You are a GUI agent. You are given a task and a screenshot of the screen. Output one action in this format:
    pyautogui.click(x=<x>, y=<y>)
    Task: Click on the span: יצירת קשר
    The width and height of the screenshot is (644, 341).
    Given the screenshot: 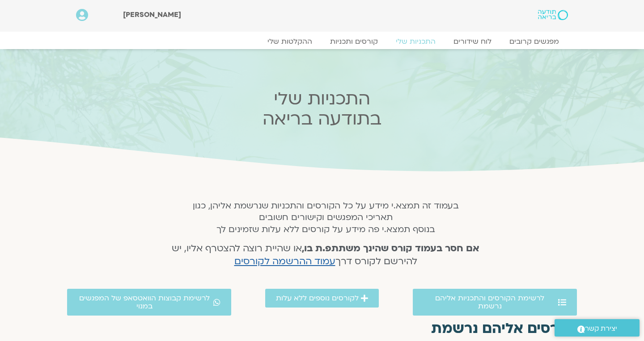 What is the action you would take?
    pyautogui.click(x=601, y=329)
    